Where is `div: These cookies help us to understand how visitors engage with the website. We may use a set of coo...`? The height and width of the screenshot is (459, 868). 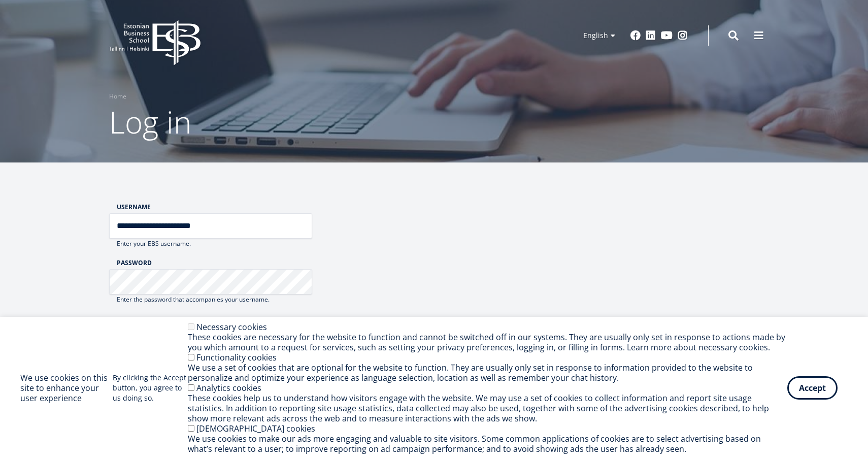 div: These cookies help us to understand how visitors engage with the website. We may use a set of coo... is located at coordinates (487, 408).